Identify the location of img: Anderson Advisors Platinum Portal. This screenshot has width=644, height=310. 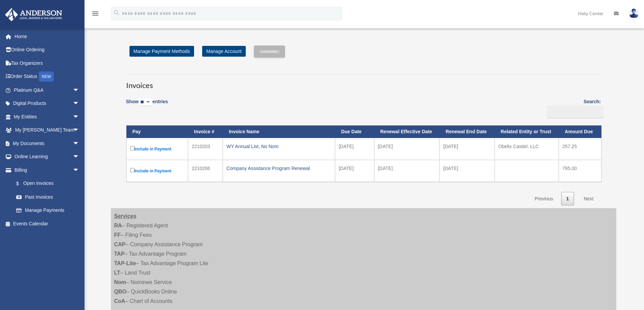
(33, 15).